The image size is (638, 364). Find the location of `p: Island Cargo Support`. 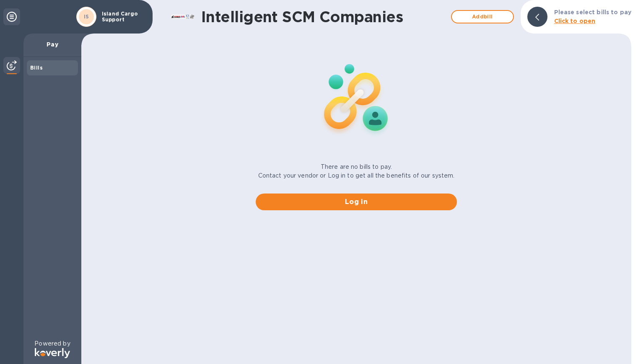

p: Island Cargo Support is located at coordinates (123, 17).